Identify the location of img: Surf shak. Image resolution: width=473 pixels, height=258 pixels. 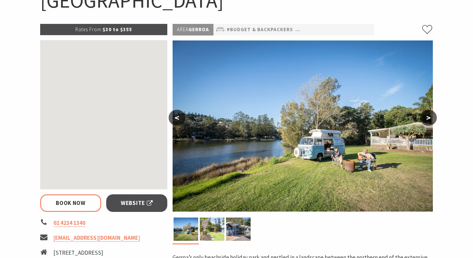
(239, 230).